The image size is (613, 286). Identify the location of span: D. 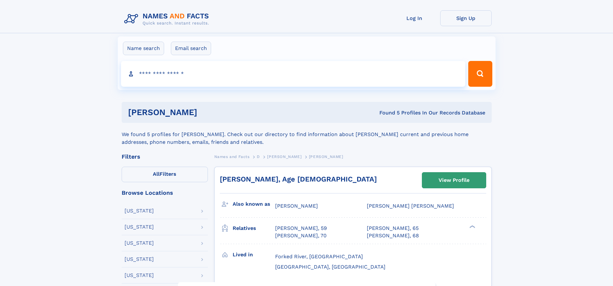
(259, 157).